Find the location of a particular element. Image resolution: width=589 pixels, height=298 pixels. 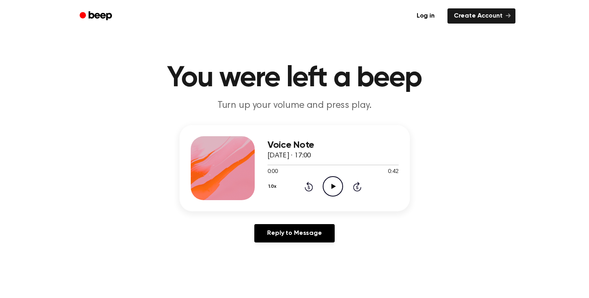

span: 0:42 is located at coordinates (393, 172).